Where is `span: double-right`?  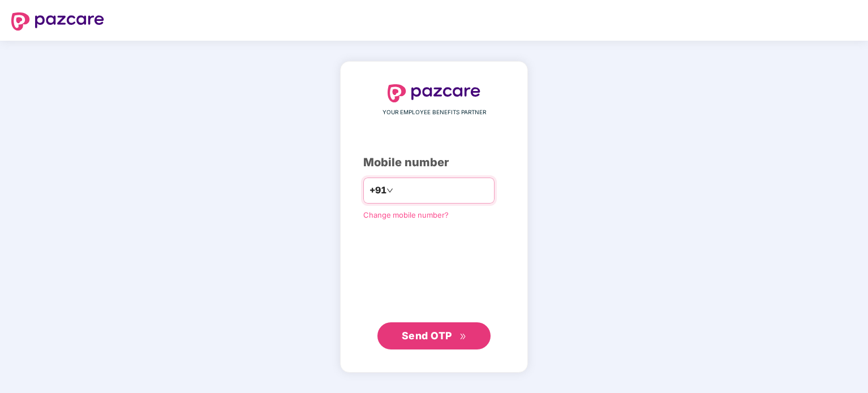 span: double-right is located at coordinates (463, 337).